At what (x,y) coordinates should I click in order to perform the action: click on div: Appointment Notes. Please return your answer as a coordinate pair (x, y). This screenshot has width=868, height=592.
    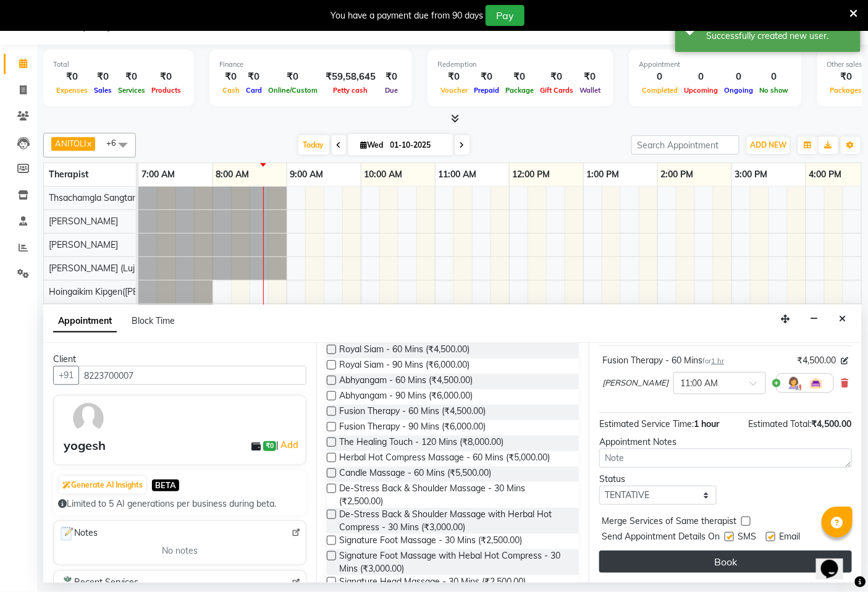
    Looking at the image, I should click on (726, 441).